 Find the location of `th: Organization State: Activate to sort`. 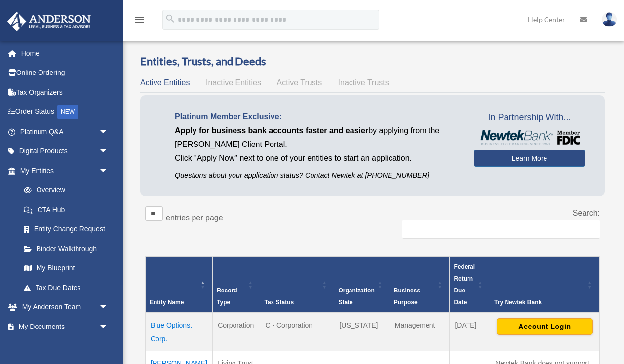

th: Organization State: Activate to sort is located at coordinates (362, 284).